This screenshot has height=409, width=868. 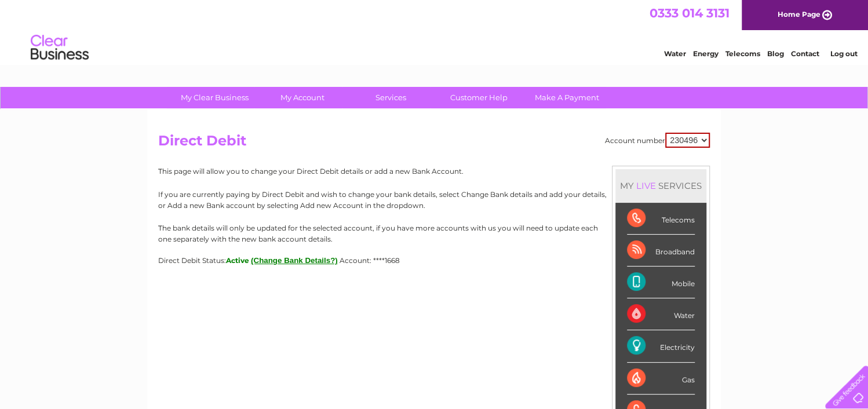 What do you see at coordinates (478, 97) in the screenshot?
I see `a: Customer Help` at bounding box center [478, 97].